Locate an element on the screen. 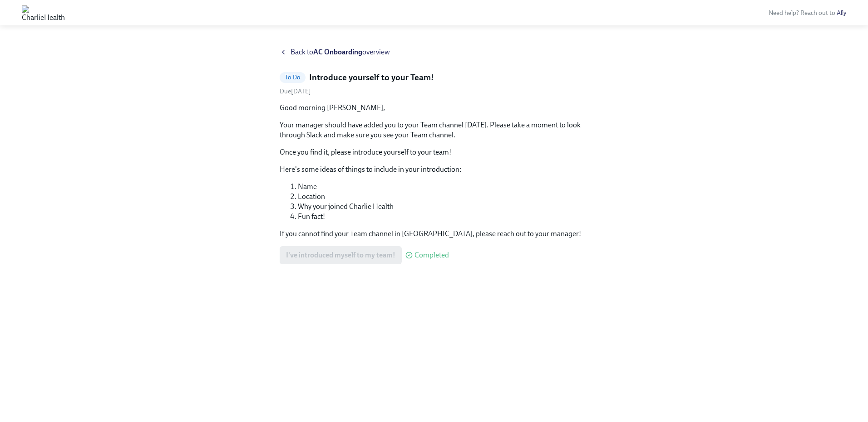 The height and width of the screenshot is (422, 868). strong: AC Onboarding is located at coordinates (338, 51).